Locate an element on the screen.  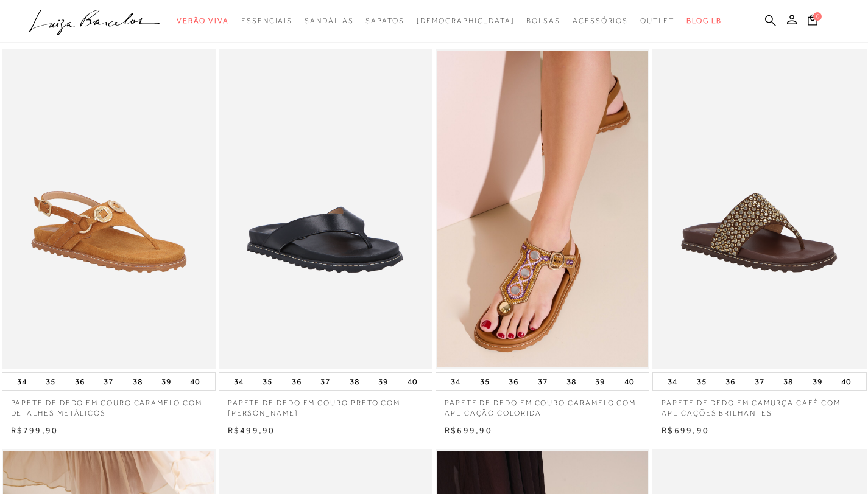
a: BLOG LB is located at coordinates (704, 20).